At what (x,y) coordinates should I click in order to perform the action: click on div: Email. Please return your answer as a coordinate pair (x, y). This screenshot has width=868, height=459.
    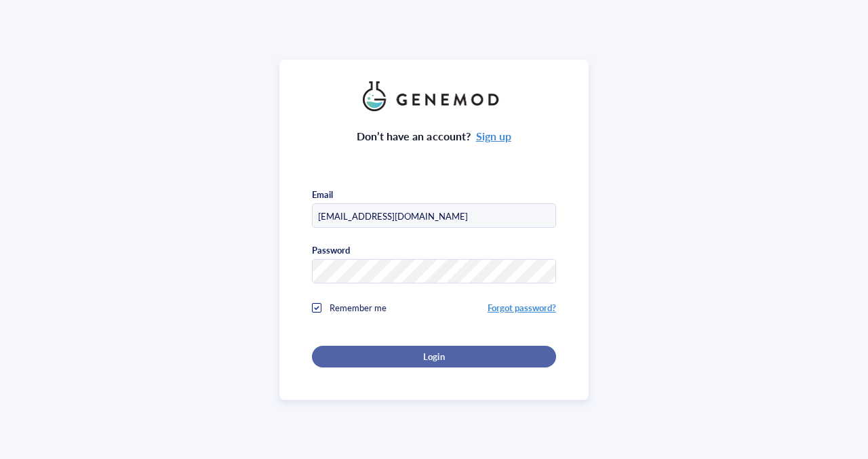
    Looking at the image, I should click on (322, 194).